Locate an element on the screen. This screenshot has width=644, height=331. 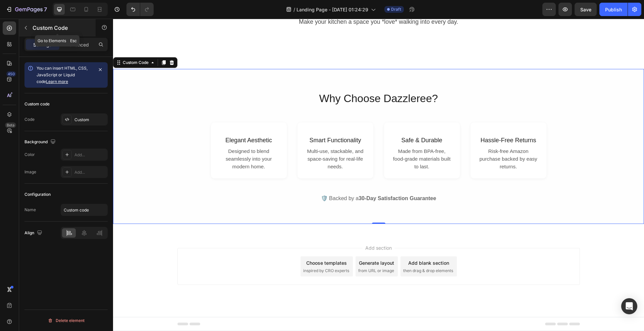
div: Undo/Redo is located at coordinates (140, 9).